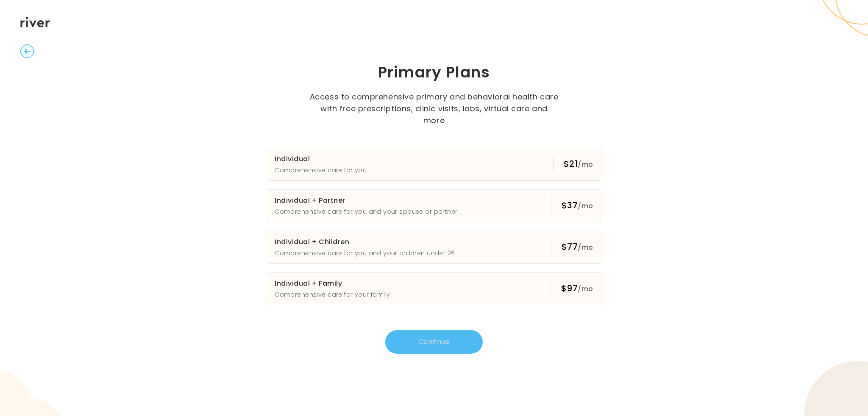 The width and height of the screenshot is (868, 416). Describe the element at coordinates (434, 165) in the screenshot. I see `button: IndividualComprehensive care for you$21/mo` at that location.